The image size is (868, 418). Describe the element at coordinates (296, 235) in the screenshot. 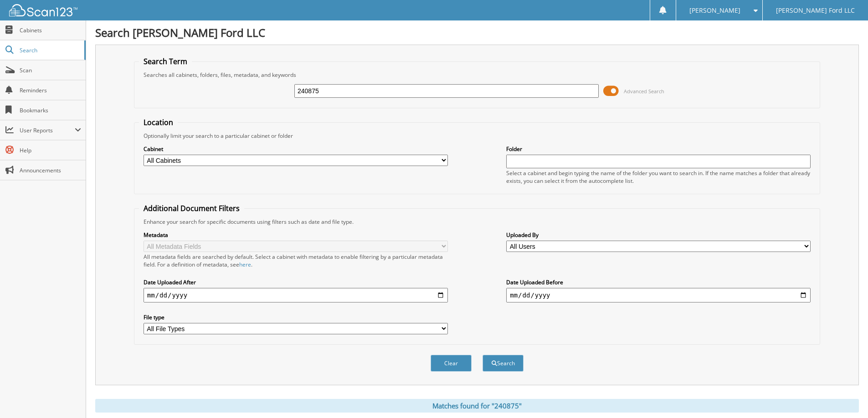

I see `label: Metadata` at that location.